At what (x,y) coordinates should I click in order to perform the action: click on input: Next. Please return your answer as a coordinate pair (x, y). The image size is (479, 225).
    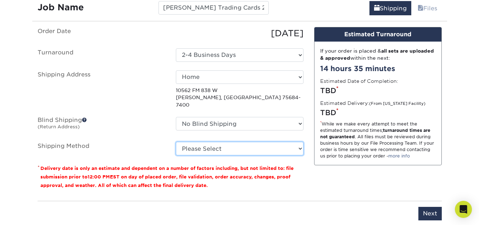
    Looking at the image, I should click on (430, 213).